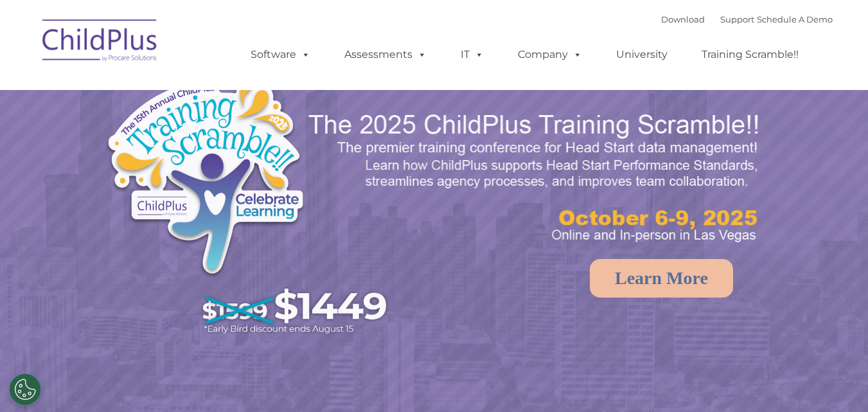 This screenshot has width=868, height=412. Describe the element at coordinates (100, 43) in the screenshot. I see `img: ChildPlus by Procare Solutions` at that location.